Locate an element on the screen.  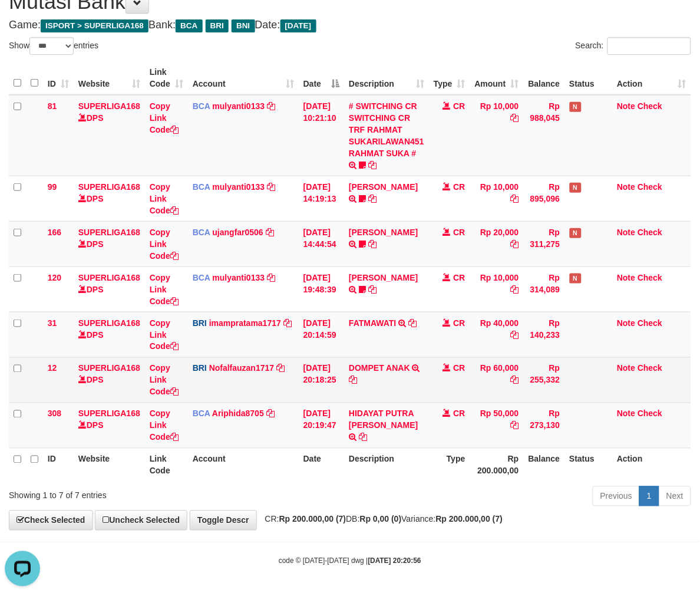
strong: Rp 200.000,00 (7) is located at coordinates (470, 520).